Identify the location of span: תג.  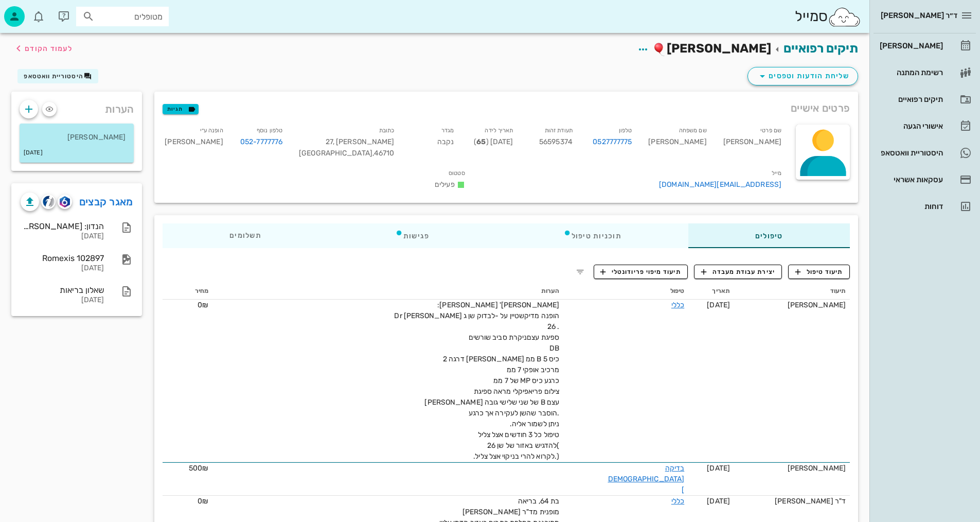
(33, 12).